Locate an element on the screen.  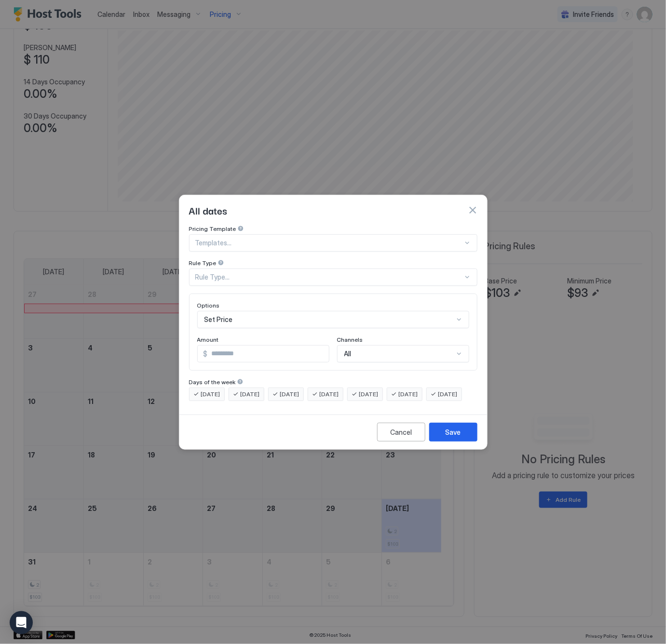
button: Cancel is located at coordinates (401, 432).